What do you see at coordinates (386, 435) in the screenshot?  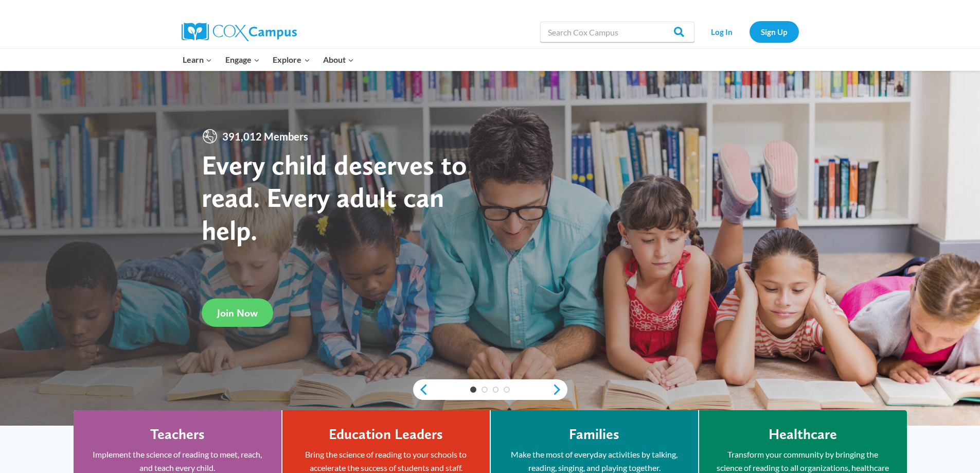 I see `h4: Education Leaders` at bounding box center [386, 435].